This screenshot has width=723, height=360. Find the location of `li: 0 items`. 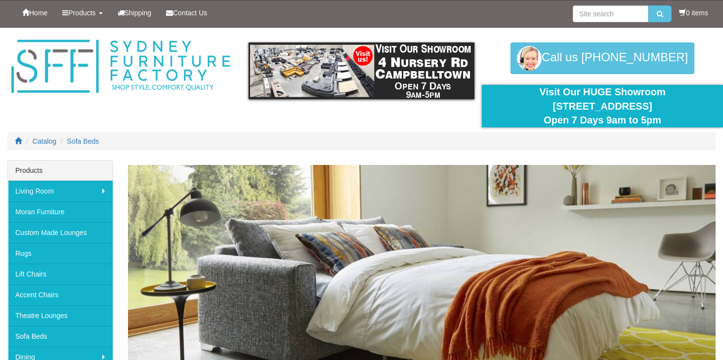

li: 0 items is located at coordinates (693, 13).